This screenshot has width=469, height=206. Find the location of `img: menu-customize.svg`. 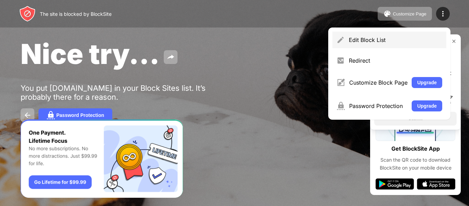

img: menu-customize.svg is located at coordinates (341, 82).